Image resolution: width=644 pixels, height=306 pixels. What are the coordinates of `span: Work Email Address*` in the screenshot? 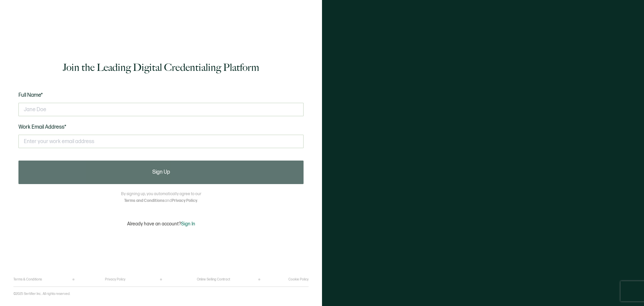 It's located at (42, 127).